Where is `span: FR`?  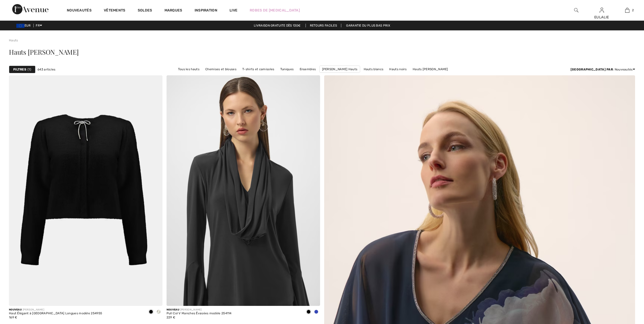
span: FR is located at coordinates (39, 25).